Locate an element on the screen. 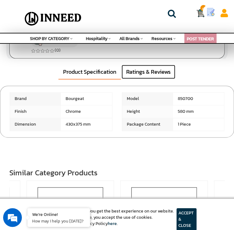  span: Height is located at coordinates (148, 112).